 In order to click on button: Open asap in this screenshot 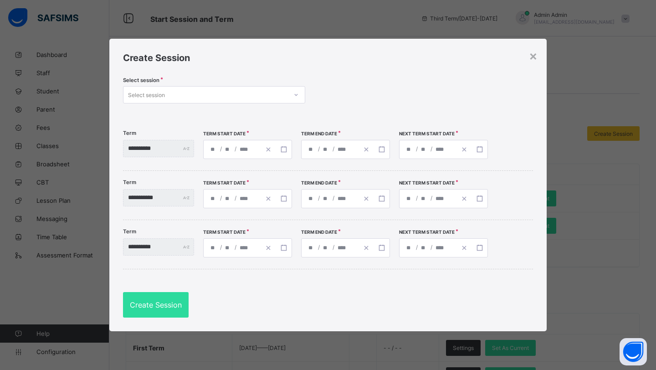, I will do `click(633, 352)`.